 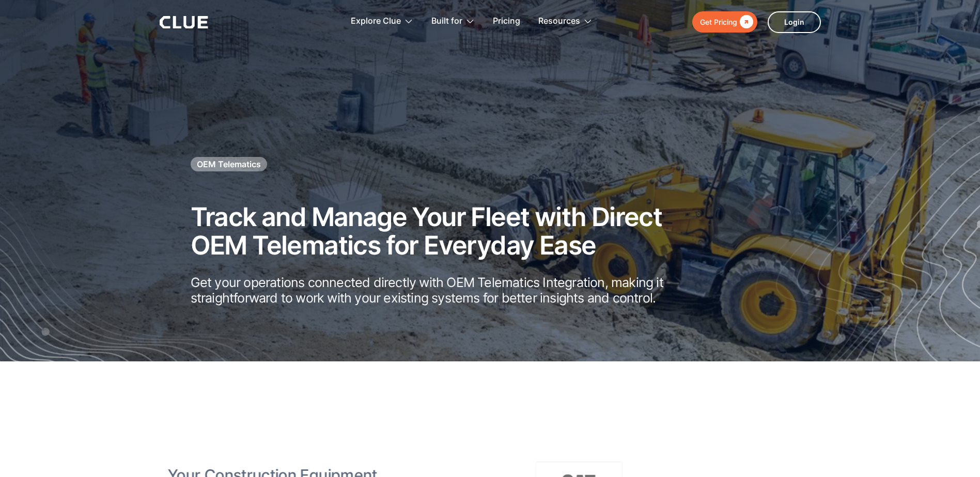 What do you see at coordinates (725, 22) in the screenshot?
I see `a: Get Pricing` at bounding box center [725, 22].